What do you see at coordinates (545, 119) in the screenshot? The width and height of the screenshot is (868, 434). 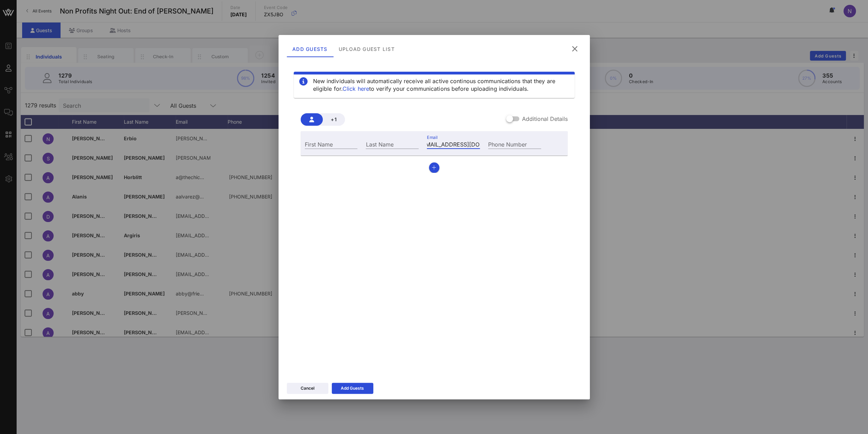 I see `label: Additional Details` at bounding box center [545, 119].